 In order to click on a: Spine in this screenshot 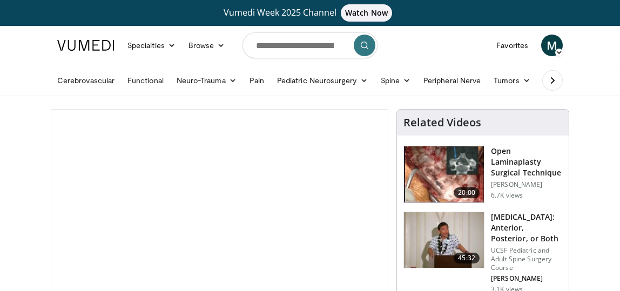, I will do `click(395, 80)`.